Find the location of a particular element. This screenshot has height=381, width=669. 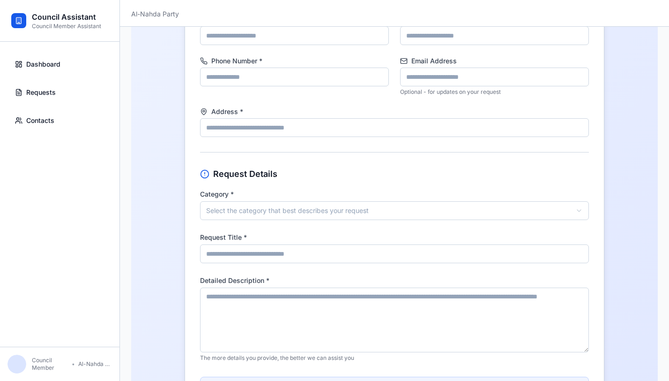

label: Email Address is located at coordinates (494, 61).